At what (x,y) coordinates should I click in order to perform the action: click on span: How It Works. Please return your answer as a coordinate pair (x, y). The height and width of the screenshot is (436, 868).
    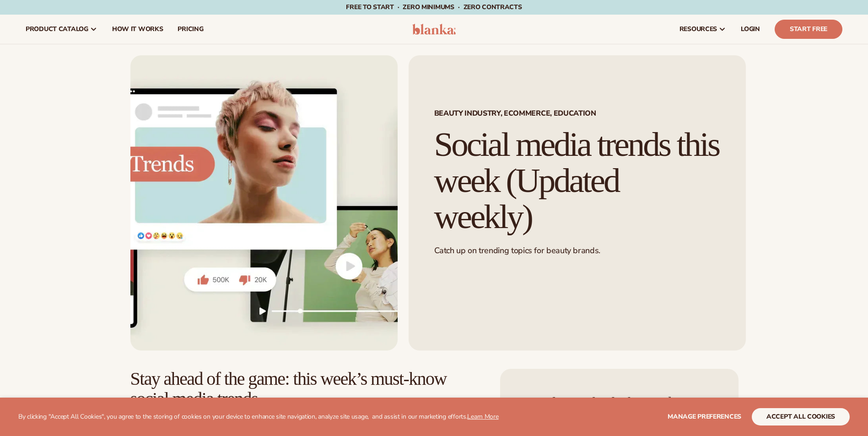
    Looking at the image, I should click on (137, 29).